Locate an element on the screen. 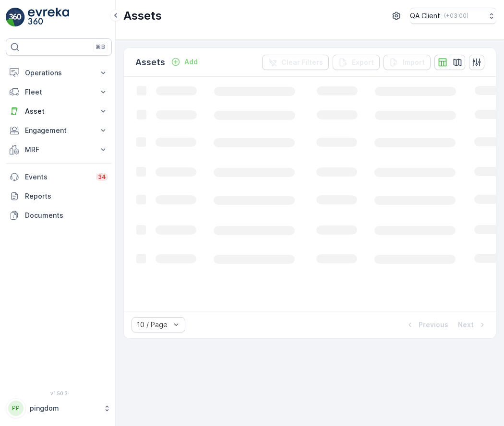 The width and height of the screenshot is (504, 426). button: Asset is located at coordinates (58, 112).